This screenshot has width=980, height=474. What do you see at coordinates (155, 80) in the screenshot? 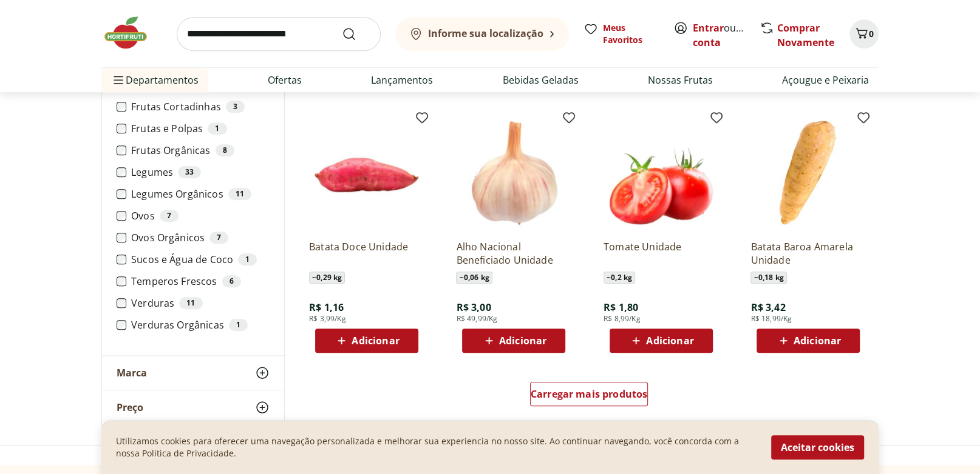
I see `span: Departamentos` at bounding box center [155, 80].